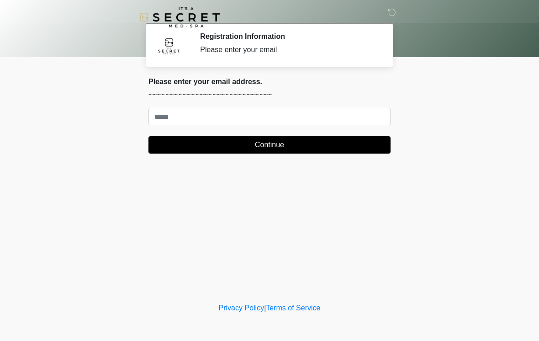  Describe the element at coordinates (169, 46) in the screenshot. I see `img: Agent Avatar` at that location.